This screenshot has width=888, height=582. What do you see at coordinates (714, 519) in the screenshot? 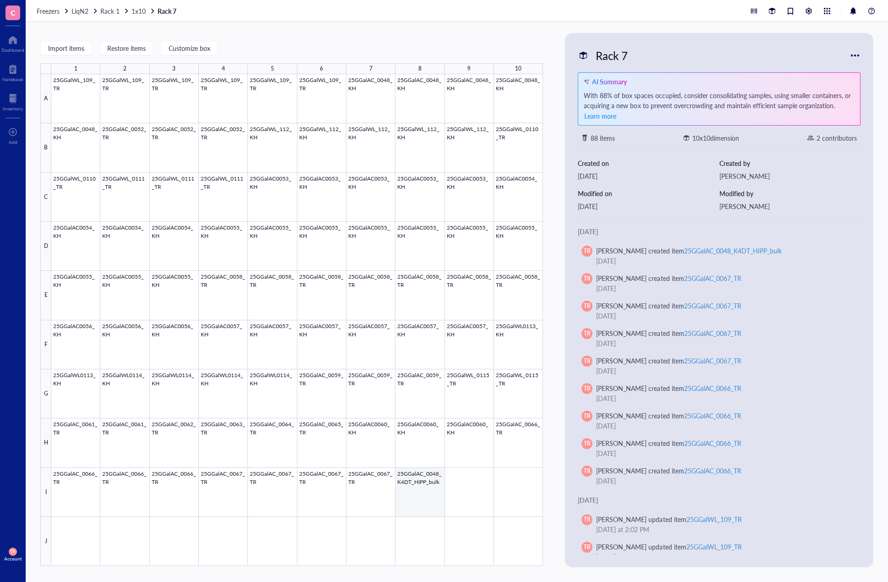
I see `div: 25GGalWL_109_TR` at bounding box center [714, 519].